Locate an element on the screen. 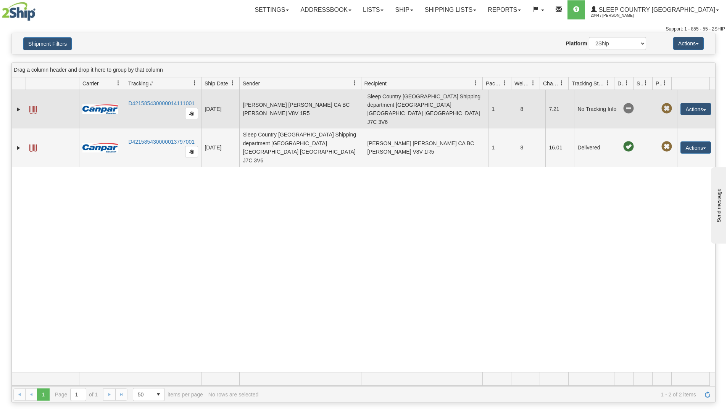 This screenshot has height=409, width=727. span: Pickup Status is located at coordinates (658, 84).